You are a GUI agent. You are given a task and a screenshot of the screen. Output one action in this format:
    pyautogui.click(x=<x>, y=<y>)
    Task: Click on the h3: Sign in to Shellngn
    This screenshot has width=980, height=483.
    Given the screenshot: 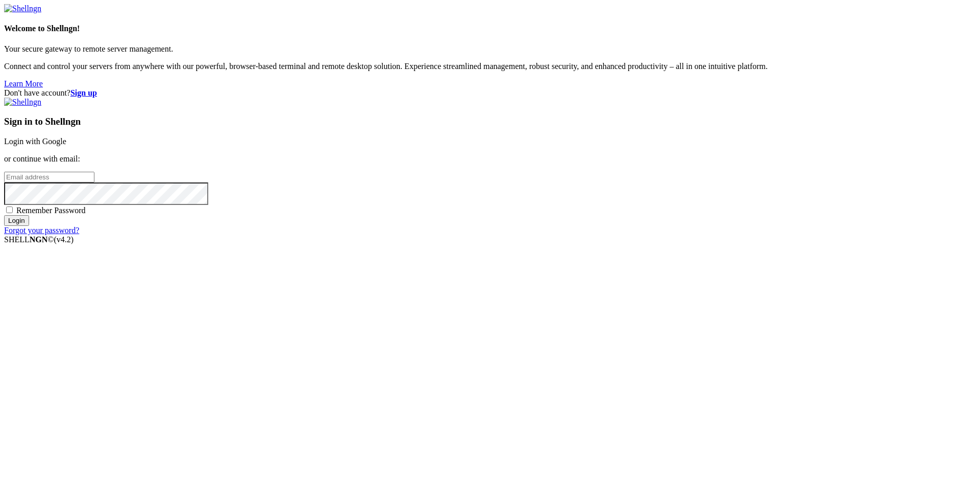 What is the action you would take?
    pyautogui.click(x=490, y=122)
    